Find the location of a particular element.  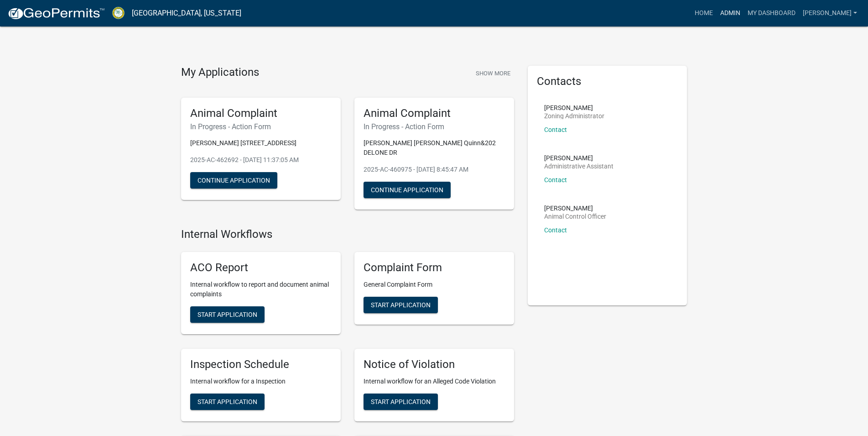

p: Internal workflow to report and document animal complaints is located at coordinates (261, 290).